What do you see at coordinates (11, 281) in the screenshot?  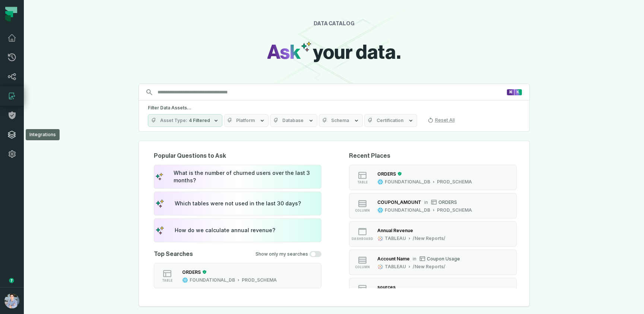 I see `div: Tooltip anchor` at bounding box center [11, 281].